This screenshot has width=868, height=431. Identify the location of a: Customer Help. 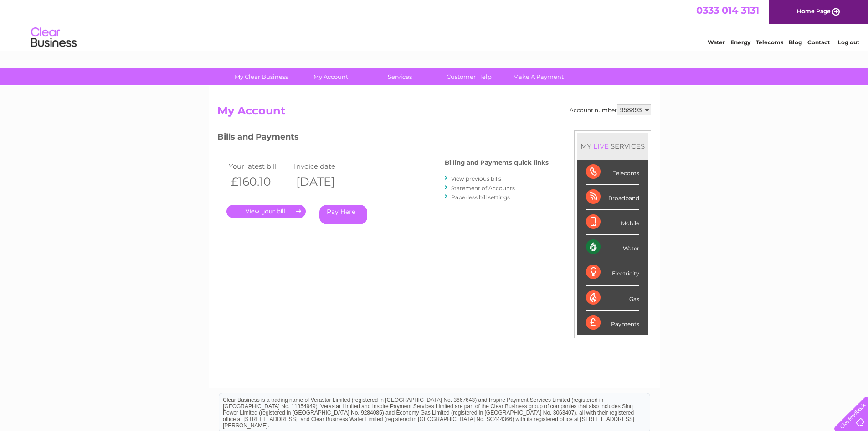
(469, 77).